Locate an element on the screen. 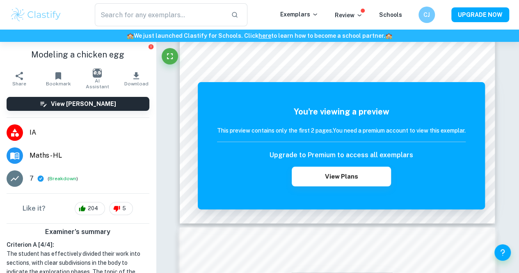 The width and height of the screenshot is (519, 273). button: Report issue is located at coordinates (151, 46).